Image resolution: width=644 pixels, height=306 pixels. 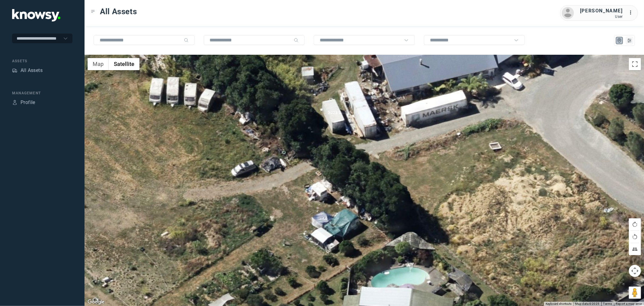 I want to click on a: Report a map error, so click(x=629, y=303).